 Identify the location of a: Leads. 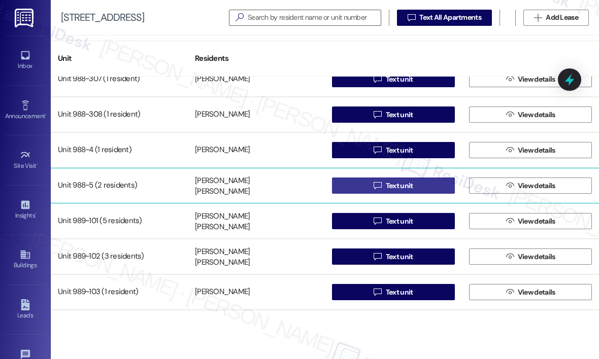
(25, 310).